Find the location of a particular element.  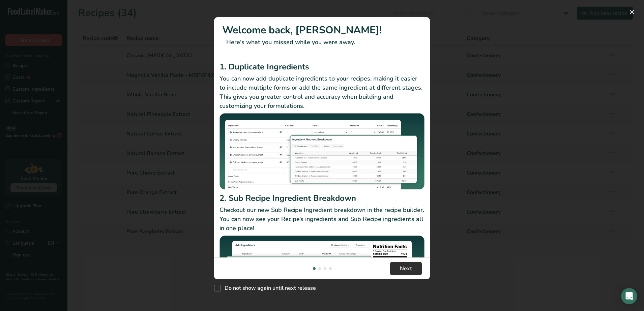

img: Duplicate Ingredients is located at coordinates (322, 152).